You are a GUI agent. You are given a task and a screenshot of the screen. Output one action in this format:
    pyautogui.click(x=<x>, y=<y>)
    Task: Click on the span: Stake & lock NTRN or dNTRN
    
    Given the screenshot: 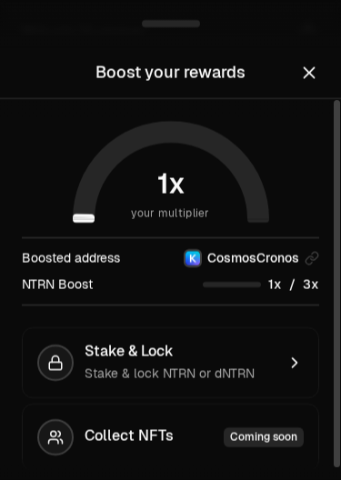 What is the action you would take?
    pyautogui.click(x=169, y=374)
    